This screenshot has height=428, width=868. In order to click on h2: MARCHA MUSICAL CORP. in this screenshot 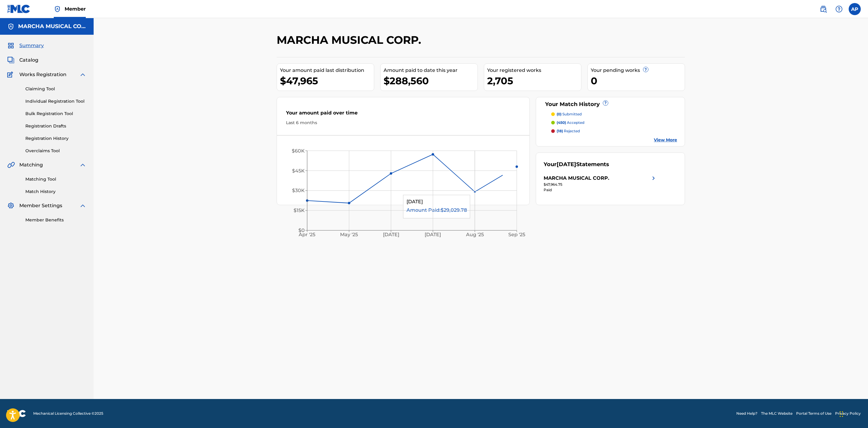, I will do `click(350, 40)`.